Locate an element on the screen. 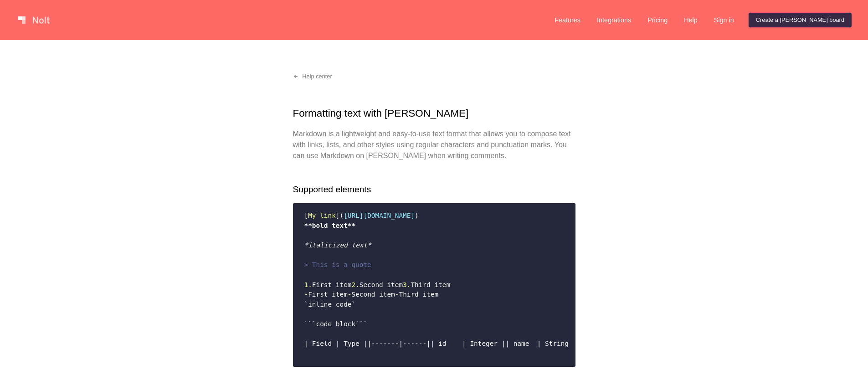 This screenshot has height=385, width=868. a: Sign in is located at coordinates (724, 20).